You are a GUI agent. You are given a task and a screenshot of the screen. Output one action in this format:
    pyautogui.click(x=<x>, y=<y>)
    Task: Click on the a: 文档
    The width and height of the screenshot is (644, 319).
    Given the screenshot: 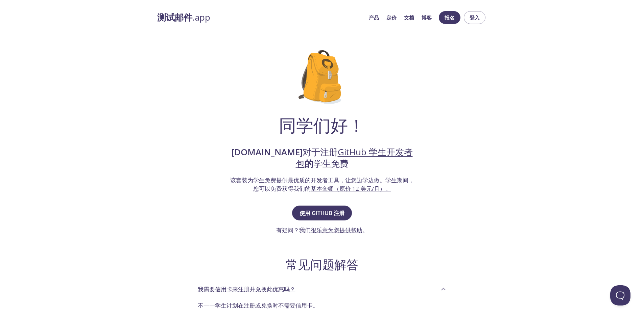 What is the action you would take?
    pyautogui.click(x=409, y=18)
    